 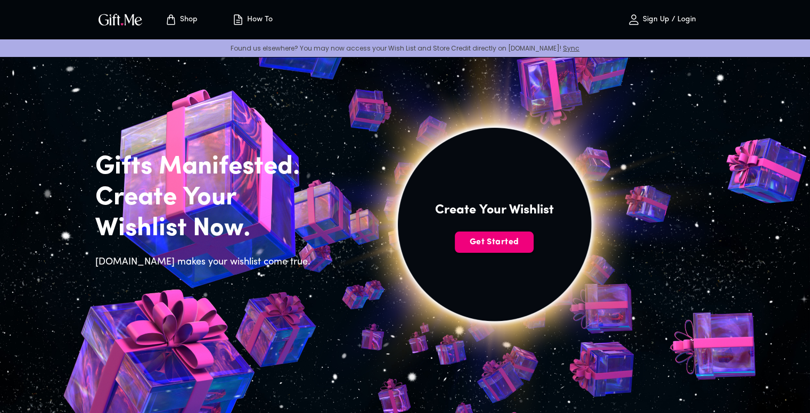 What do you see at coordinates (494, 242) in the screenshot?
I see `span: Get Started` at bounding box center [494, 242].